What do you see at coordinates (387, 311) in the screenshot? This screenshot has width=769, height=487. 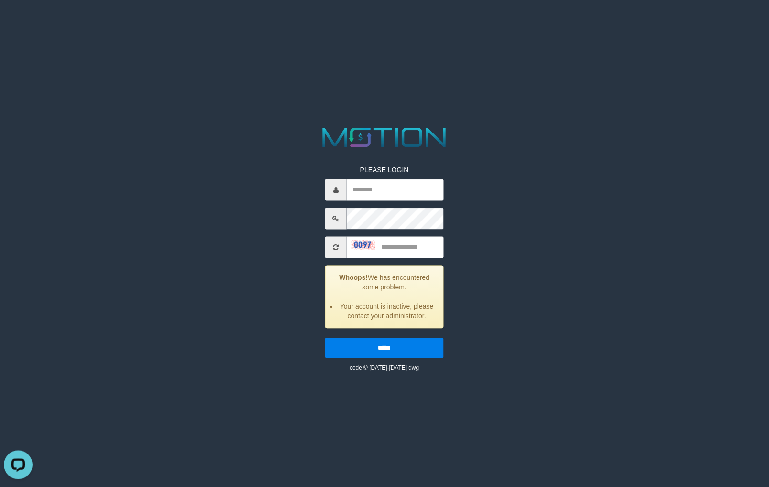 I see `li: Your account is inactive, please contact your administrator.` at bounding box center [387, 311].